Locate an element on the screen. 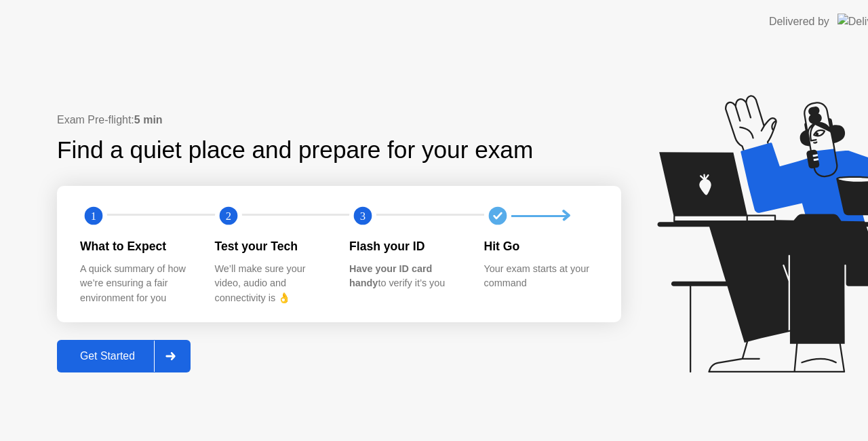 The image size is (868, 441). div: Get Started is located at coordinates (107, 356).